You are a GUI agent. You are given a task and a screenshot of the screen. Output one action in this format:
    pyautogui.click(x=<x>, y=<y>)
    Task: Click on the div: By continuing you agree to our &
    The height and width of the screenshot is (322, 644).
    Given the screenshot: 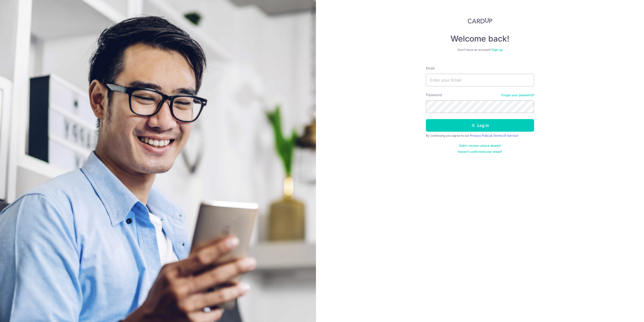 What is the action you would take?
    pyautogui.click(x=480, y=136)
    